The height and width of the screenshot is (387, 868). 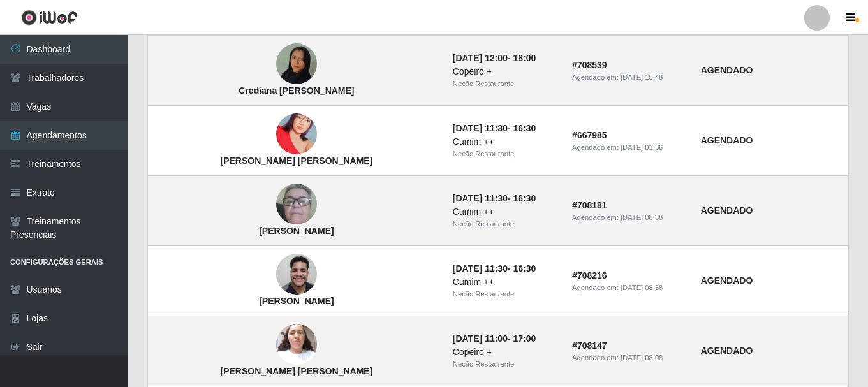 What do you see at coordinates (525, 58) in the screenshot?
I see `time: 18:00` at bounding box center [525, 58].